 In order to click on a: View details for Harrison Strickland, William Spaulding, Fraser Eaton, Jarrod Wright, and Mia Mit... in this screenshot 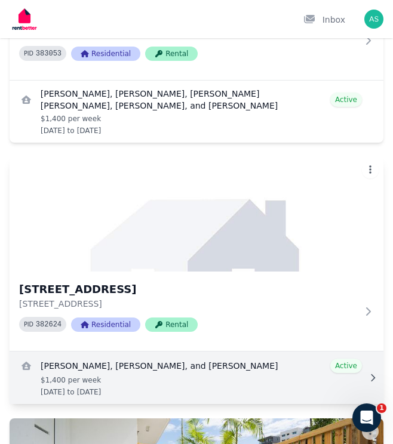, I will do `click(196, 112)`.